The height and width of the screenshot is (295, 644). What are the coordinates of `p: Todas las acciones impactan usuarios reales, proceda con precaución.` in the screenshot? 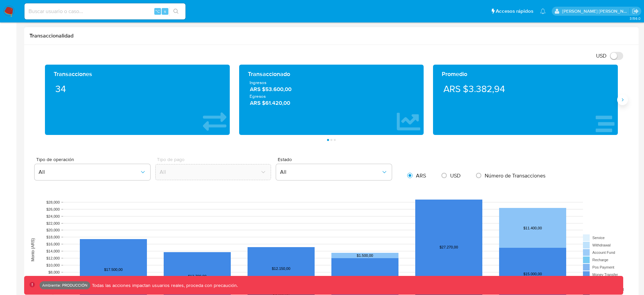 It's located at (164, 285).